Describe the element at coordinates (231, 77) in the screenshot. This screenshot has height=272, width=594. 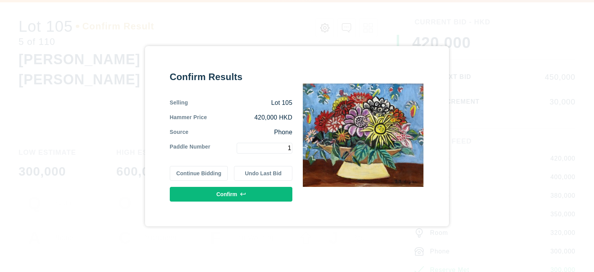
I see `div: Confirm Results` at that location.